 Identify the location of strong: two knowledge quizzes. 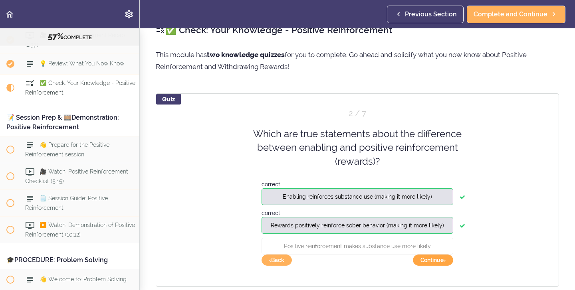
(246, 55).